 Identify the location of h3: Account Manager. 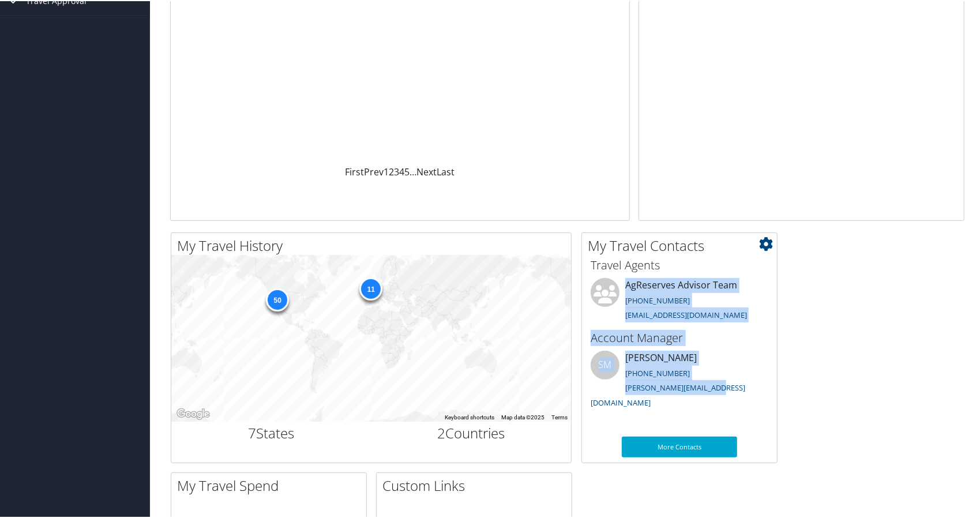
(679, 337).